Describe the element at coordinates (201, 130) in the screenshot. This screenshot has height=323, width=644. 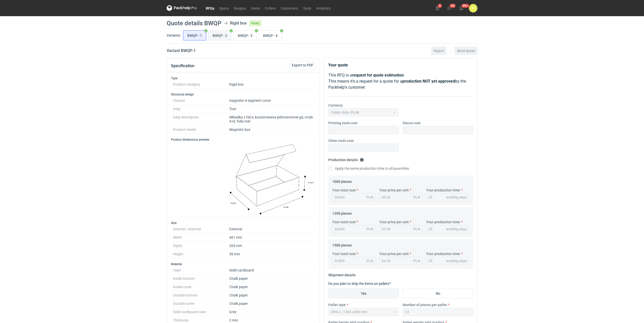
I see `dt: Product model` at that location.